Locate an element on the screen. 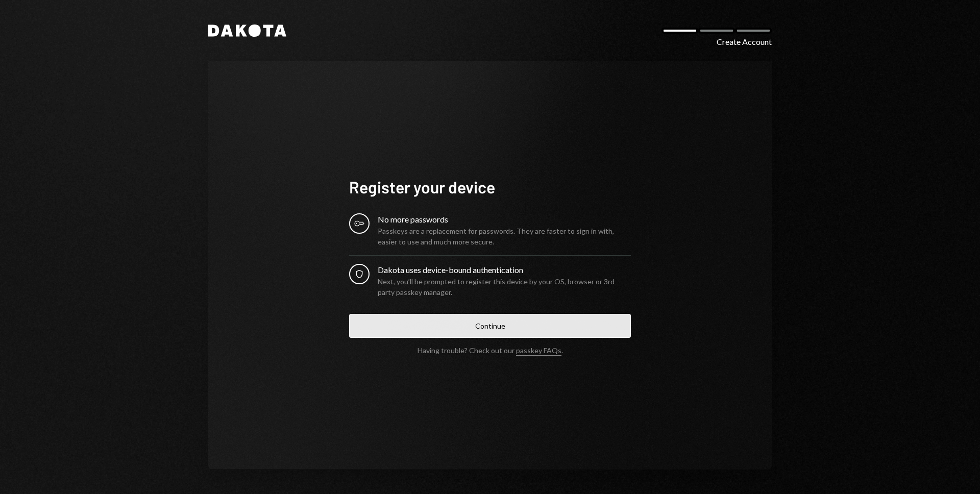 This screenshot has height=494, width=980. div: No more passwords is located at coordinates (504, 219).